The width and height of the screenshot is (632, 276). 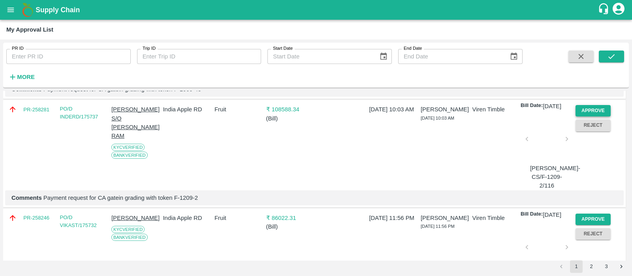 I want to click on a: PO/D VIKAST/175732, so click(x=78, y=221).